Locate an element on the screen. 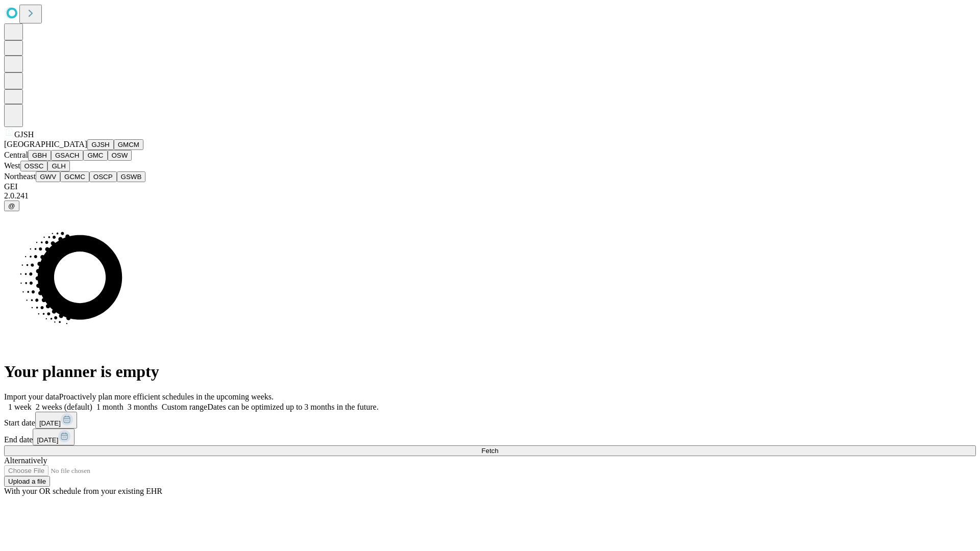 Image resolution: width=980 pixels, height=551 pixels. span: West is located at coordinates (13, 165).